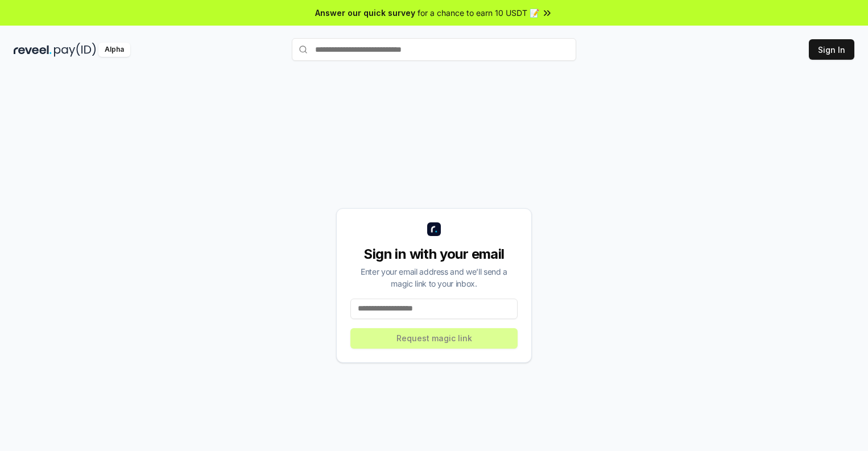  I want to click on img: reveel_dark, so click(33, 49).